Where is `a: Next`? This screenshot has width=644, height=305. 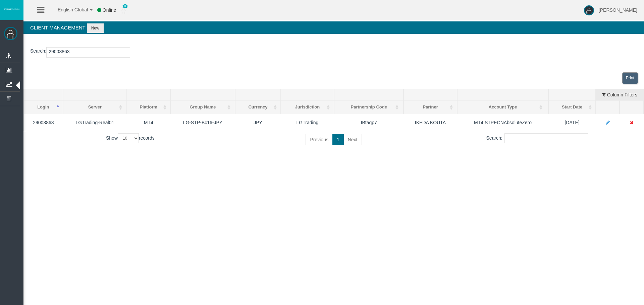 a: Next is located at coordinates (352, 140).